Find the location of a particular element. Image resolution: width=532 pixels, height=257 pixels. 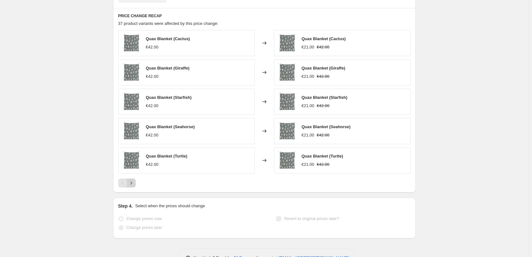

span: Revert to original prices later? is located at coordinates (312, 218).